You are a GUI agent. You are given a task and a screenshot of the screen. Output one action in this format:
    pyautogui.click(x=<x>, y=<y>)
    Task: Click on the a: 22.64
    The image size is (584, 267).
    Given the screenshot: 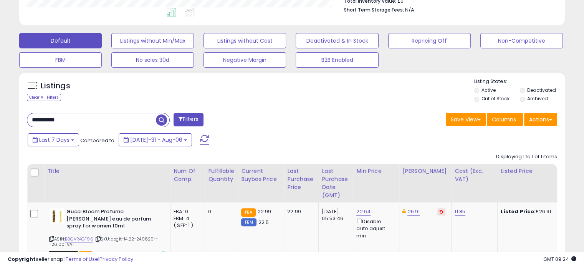 What is the action you would take?
    pyautogui.click(x=363, y=212)
    